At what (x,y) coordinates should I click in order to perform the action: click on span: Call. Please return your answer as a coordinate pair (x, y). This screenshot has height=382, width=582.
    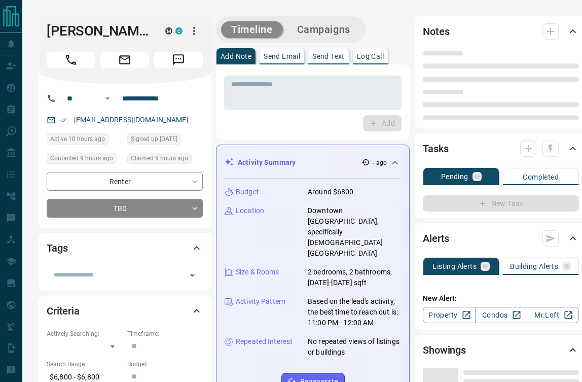
    Looking at the image, I should click on (71, 60).